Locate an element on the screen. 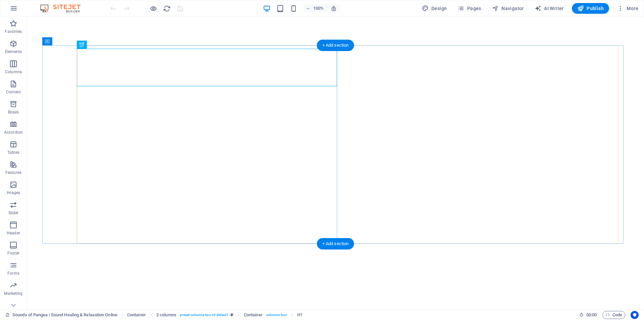 The image size is (644, 320). button: 100% is located at coordinates (315, 8).